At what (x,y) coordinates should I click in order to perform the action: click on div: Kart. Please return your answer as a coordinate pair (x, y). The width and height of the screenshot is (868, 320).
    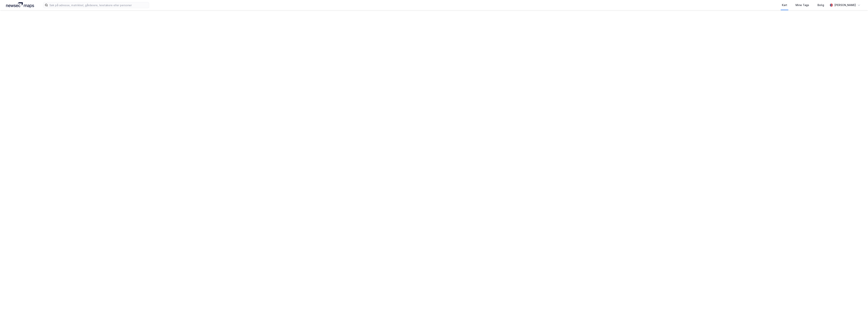
    Looking at the image, I should click on (785, 5).